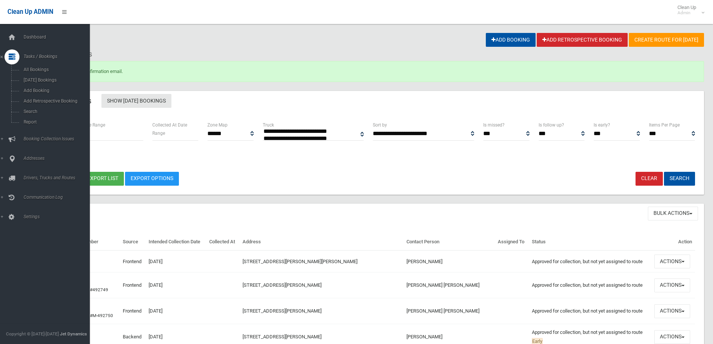 This screenshot has height=344, width=713. Describe the element at coordinates (103, 179) in the screenshot. I see `button: Export list` at that location.